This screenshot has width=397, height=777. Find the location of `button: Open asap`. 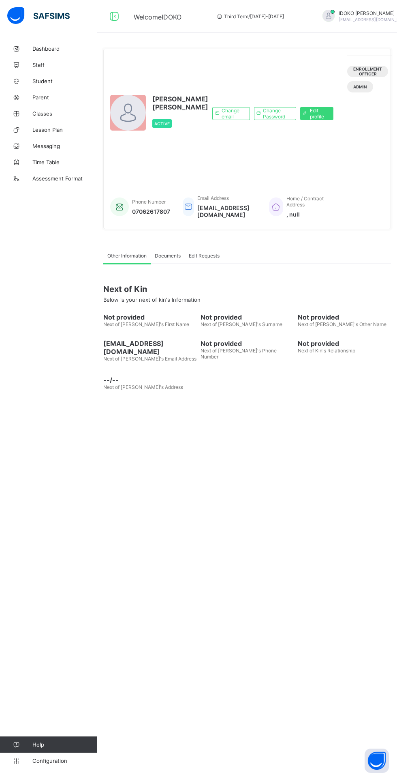

button: Open asap is located at coordinates (377, 760).